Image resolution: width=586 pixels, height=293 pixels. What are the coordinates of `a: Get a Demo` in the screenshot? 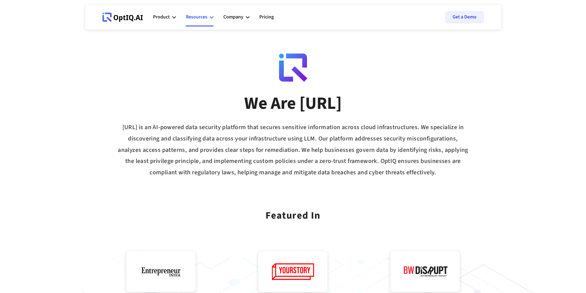 It's located at (464, 17).